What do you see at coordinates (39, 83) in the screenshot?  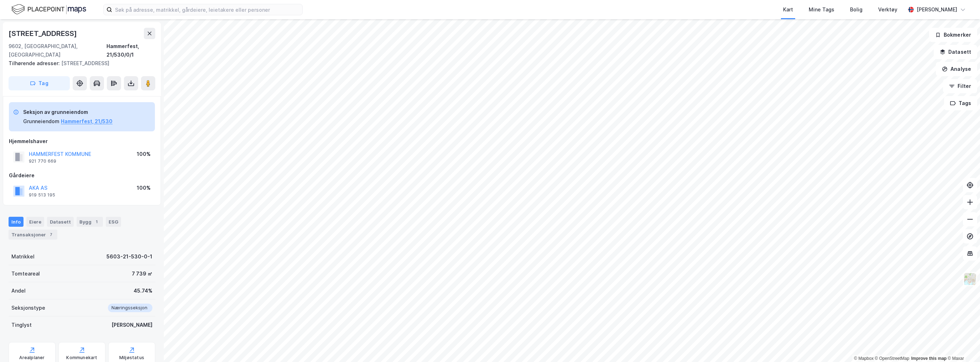 I see `button: Tag` at bounding box center [39, 83].